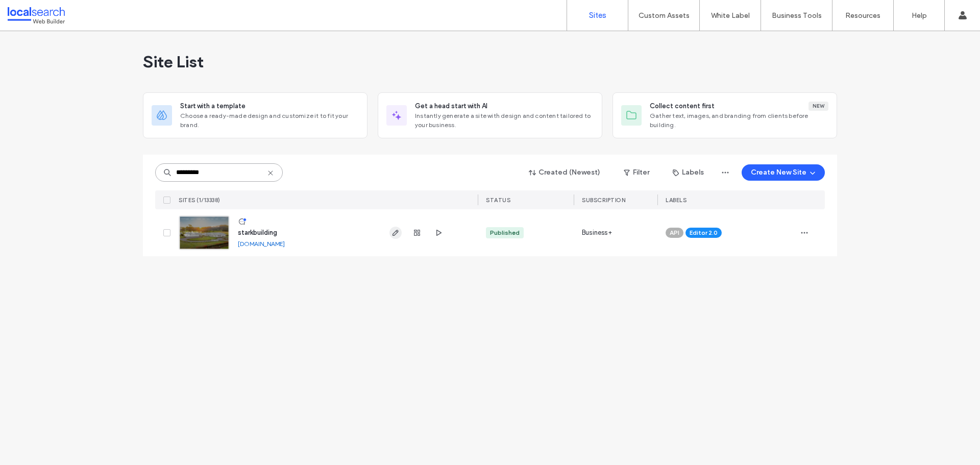 This screenshot has width=980, height=465. What do you see at coordinates (688, 172) in the screenshot?
I see `button: Labels` at bounding box center [688, 172].